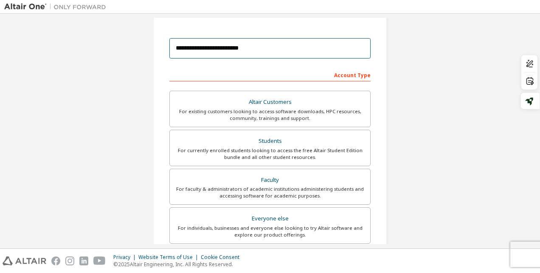 This screenshot has width=540, height=273. What do you see at coordinates (57, 7) in the screenshot?
I see `img: Altair One` at bounding box center [57, 7].